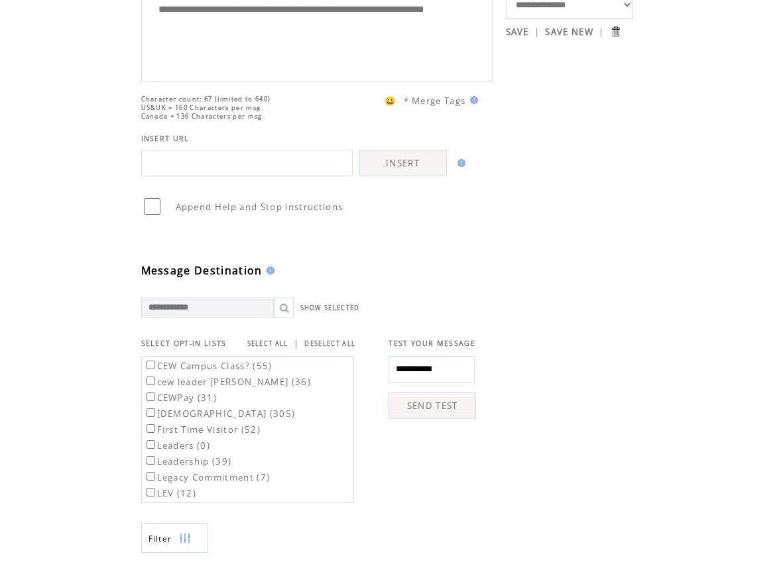 The height and width of the screenshot is (580, 783). Describe the element at coordinates (201, 270) in the screenshot. I see `span: Message Destination` at that location.